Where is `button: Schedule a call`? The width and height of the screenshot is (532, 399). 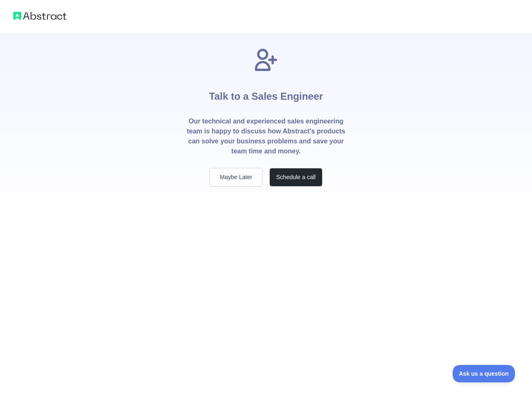
button: Schedule a call is located at coordinates (296, 177).